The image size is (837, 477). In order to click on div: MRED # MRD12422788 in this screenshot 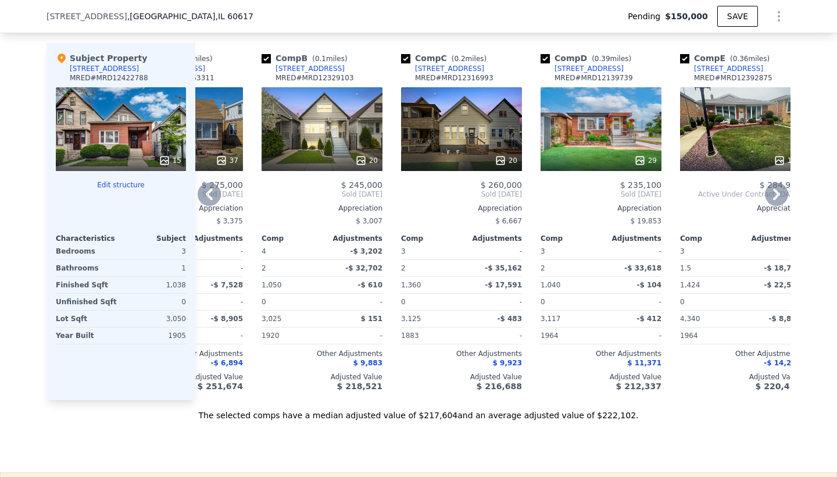, I will do `click(109, 78)`.